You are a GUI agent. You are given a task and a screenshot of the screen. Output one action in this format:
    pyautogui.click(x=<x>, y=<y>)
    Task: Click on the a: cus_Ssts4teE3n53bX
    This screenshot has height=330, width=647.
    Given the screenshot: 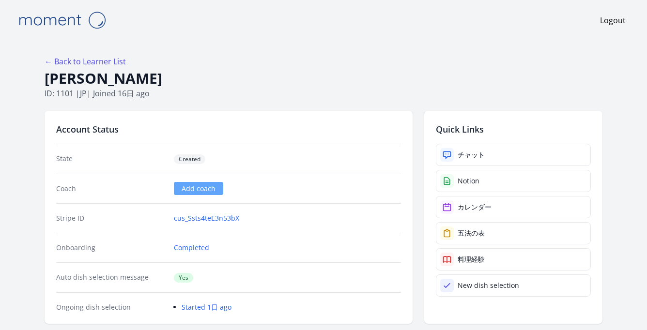 What is the action you would take?
    pyautogui.click(x=206, y=218)
    